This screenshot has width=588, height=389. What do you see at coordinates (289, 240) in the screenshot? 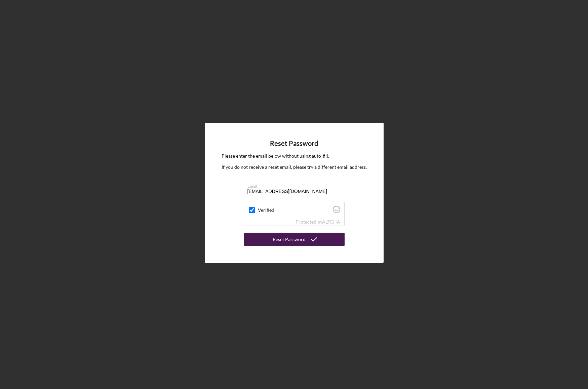
I see `div: Reset Password` at bounding box center [289, 240].